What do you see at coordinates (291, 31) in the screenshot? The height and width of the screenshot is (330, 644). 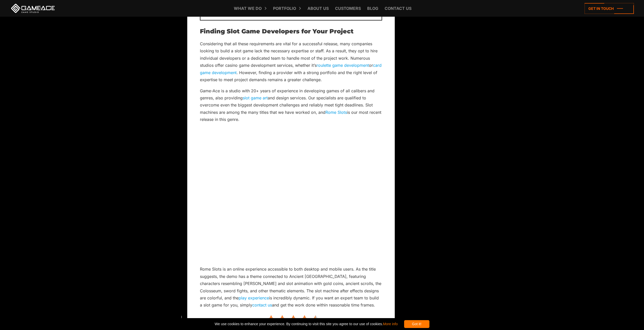 I see `h2: Finding Slot Game Developers for Your Project` at bounding box center [291, 31].